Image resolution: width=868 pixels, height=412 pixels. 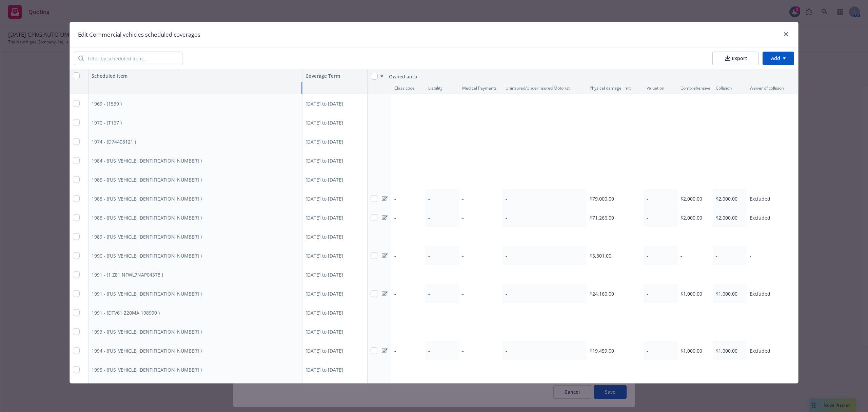 What do you see at coordinates (191, 294) in the screenshot?
I see `div: 1991 - (1GBL7H1J9MJ104411 )` at bounding box center [191, 294].